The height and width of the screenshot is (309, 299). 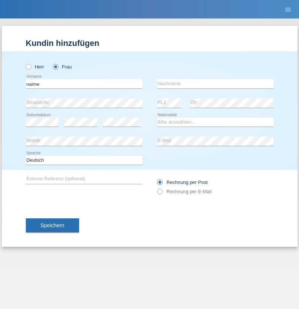 What do you see at coordinates (150, 43) in the screenshot?
I see `h1: Kundin hinzufügen` at bounding box center [150, 43].